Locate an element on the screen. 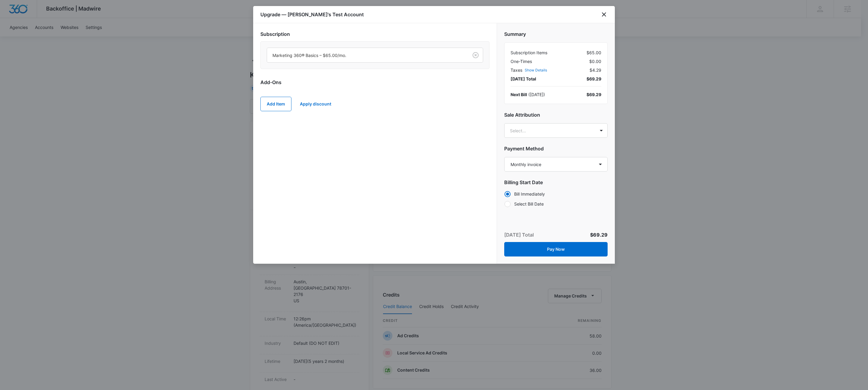 The image size is (868, 390). span: One-Times is located at coordinates (521, 61).